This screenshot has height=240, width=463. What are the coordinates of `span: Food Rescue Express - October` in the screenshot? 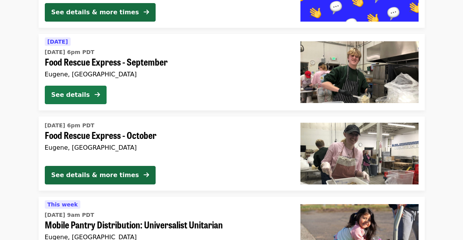 It's located at (166, 135).